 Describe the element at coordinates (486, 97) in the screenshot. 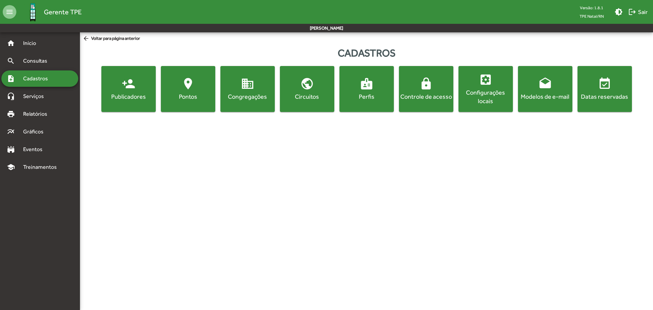

I see `div: Configurações locais` at that location.